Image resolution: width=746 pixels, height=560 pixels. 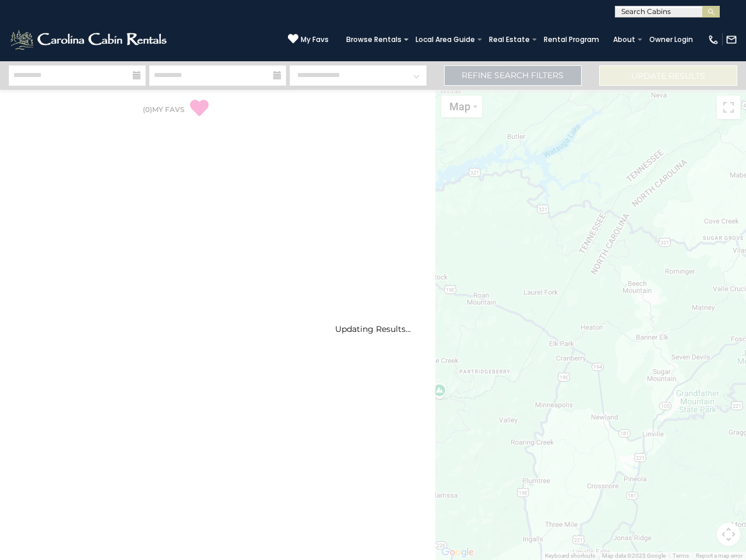 I want to click on a: Rental Program, so click(x=571, y=39).